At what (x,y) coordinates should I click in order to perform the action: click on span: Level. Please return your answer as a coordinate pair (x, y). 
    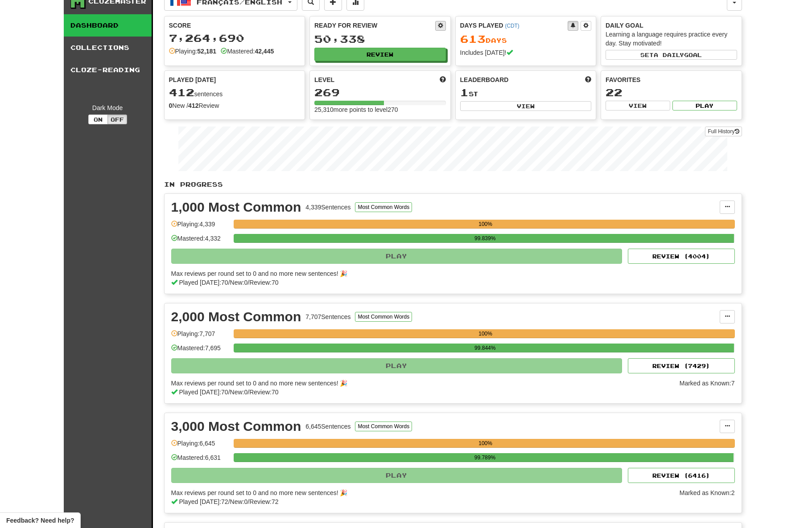
    Looking at the image, I should click on (324, 80).